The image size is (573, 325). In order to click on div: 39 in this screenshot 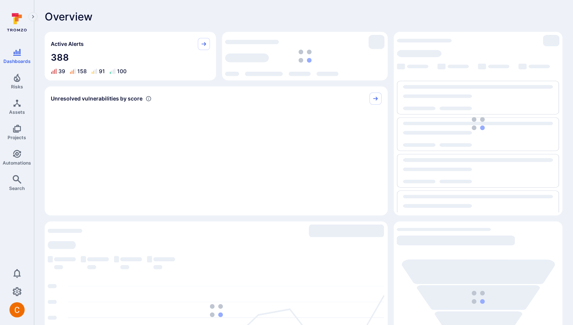, I will do `click(62, 71)`.